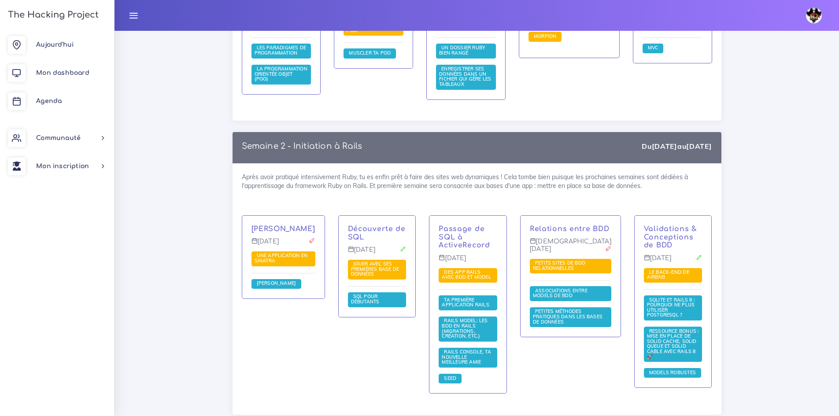  Describe the element at coordinates (377, 234) in the screenshot. I see `p: Découverte de SQL` at that location.